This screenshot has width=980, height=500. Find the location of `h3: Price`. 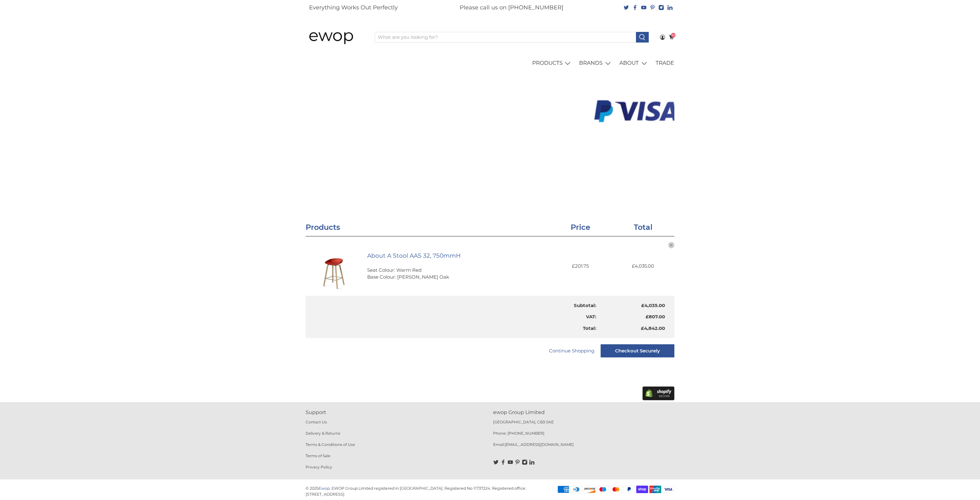

h3: Price is located at coordinates (580, 228).